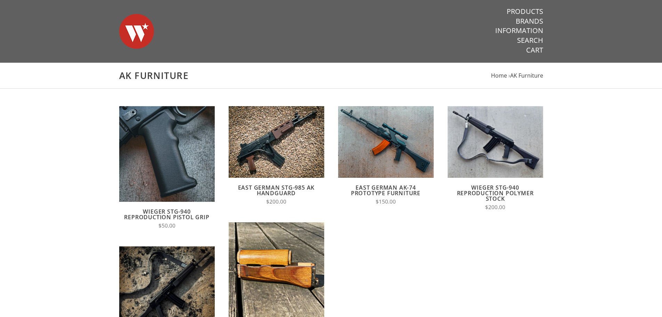  What do you see at coordinates (386, 142) in the screenshot?
I see `img: East German AK-74 Prototype Furniture` at bounding box center [386, 142].